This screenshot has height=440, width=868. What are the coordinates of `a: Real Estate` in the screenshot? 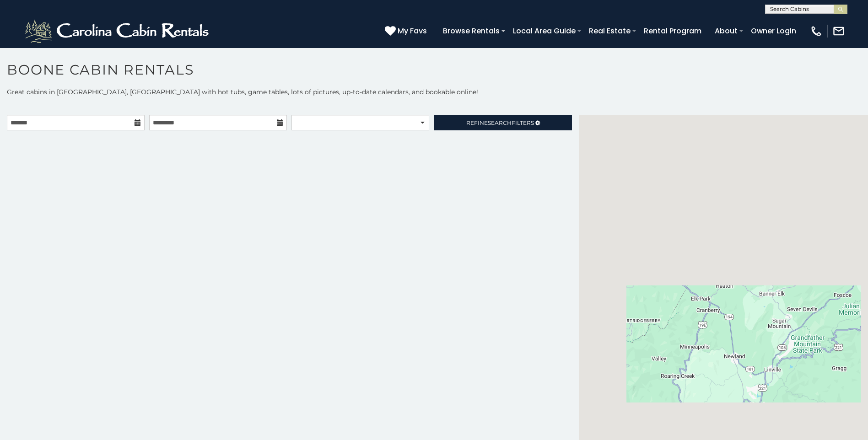 It's located at (609, 30).